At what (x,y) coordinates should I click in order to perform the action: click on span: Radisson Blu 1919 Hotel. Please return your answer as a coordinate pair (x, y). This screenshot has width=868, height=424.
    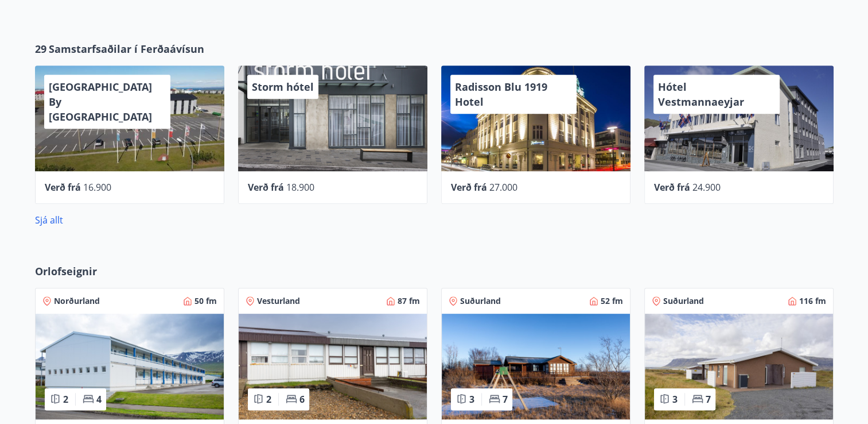
    Looking at the image, I should click on (501, 94).